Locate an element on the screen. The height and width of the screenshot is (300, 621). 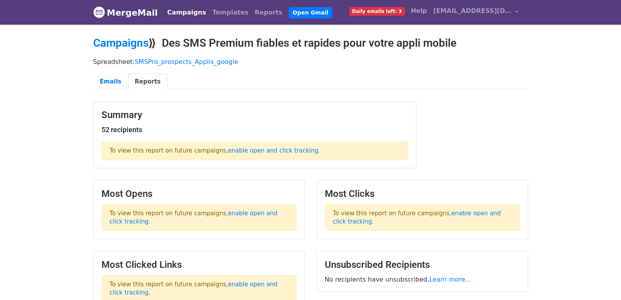
span: Daily emails left: 3 is located at coordinates (377, 11).